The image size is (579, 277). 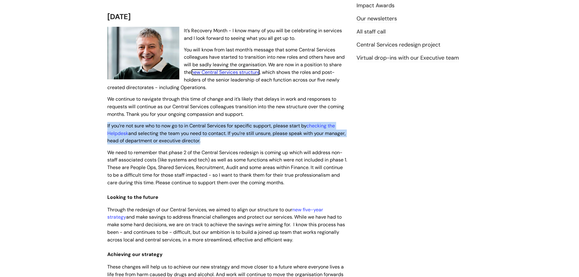 I want to click on a: checking the Helpdesk, so click(x=221, y=129).